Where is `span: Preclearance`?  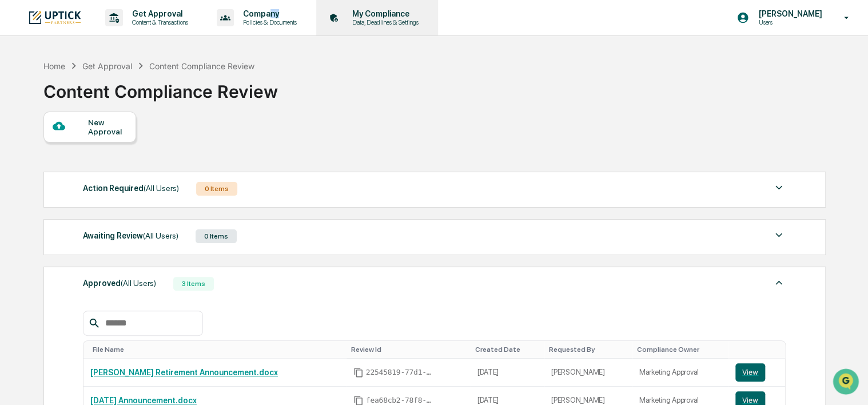
span: Preclearance is located at coordinates (48, 150).